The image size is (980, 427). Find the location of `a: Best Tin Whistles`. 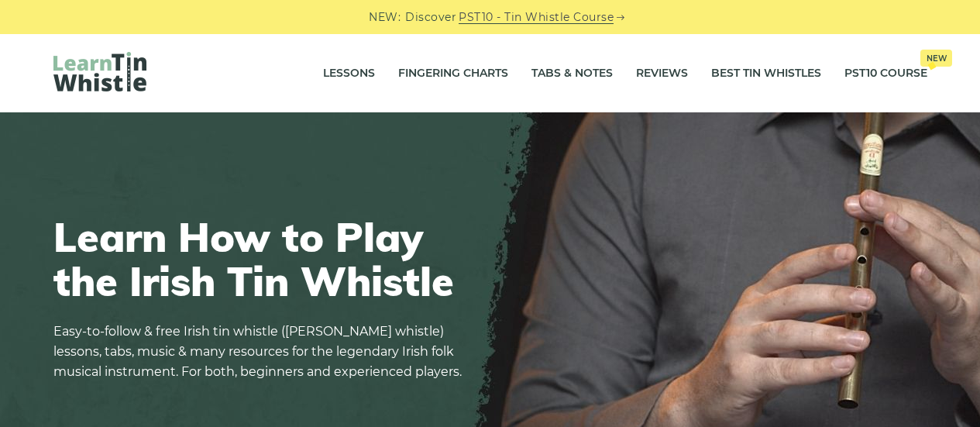

a: Best Tin Whistles is located at coordinates (766, 74).